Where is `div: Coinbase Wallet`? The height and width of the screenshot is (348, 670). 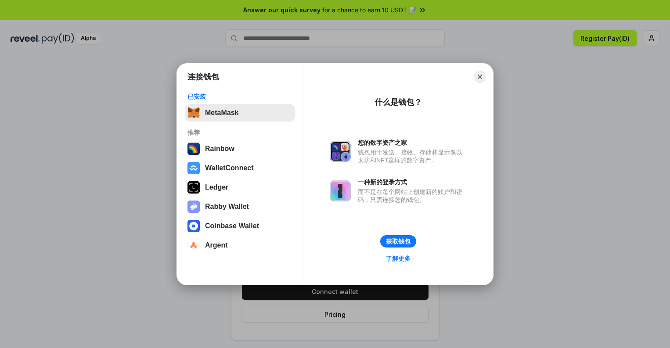 div: Coinbase Wallet is located at coordinates (232, 226).